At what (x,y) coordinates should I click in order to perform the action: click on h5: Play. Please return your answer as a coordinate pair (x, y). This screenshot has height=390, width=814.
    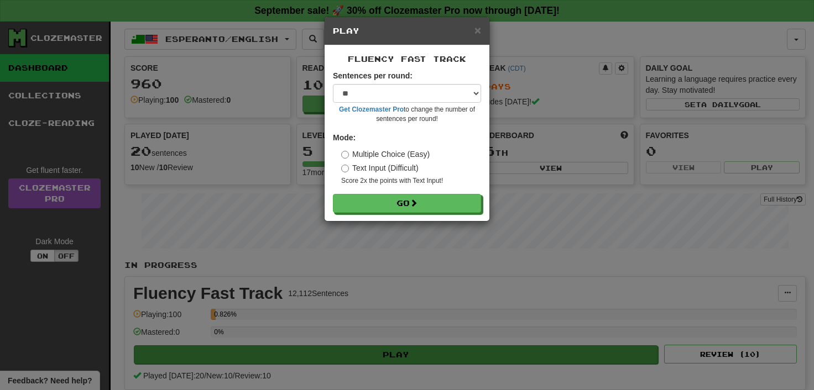
    Looking at the image, I should click on (407, 31).